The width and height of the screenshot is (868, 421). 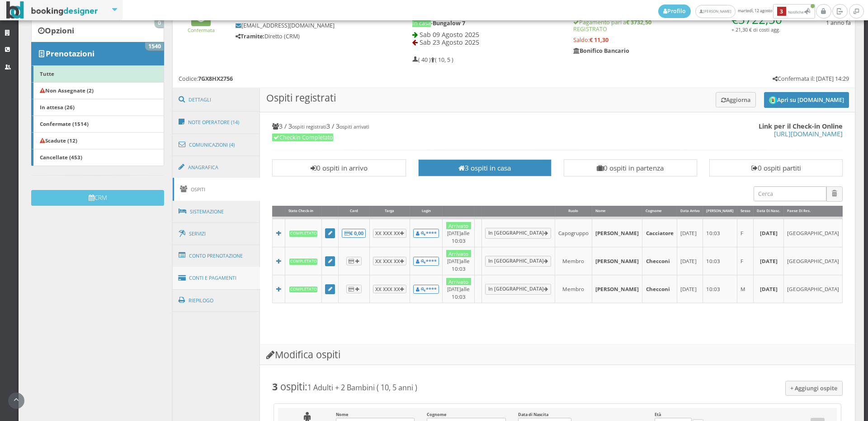 I want to click on b: Link per il Check-in Online, so click(x=800, y=126).